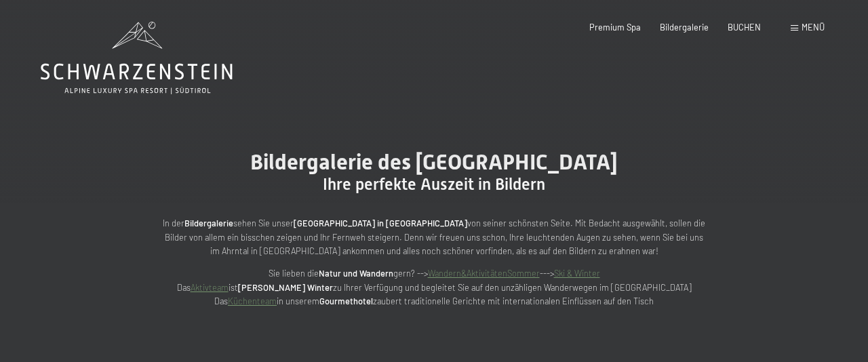 This screenshot has height=362, width=868. What do you see at coordinates (814, 28) in the screenshot?
I see `span: Menü` at bounding box center [814, 28].